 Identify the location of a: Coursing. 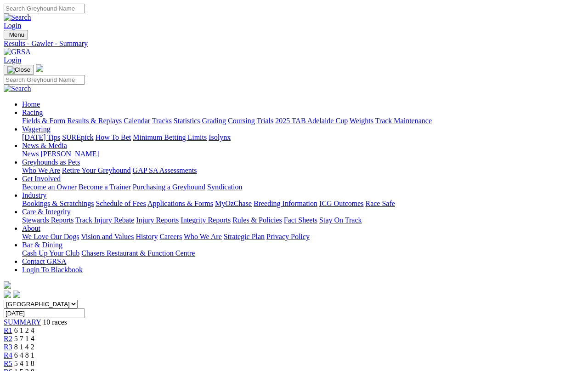
(241, 120).